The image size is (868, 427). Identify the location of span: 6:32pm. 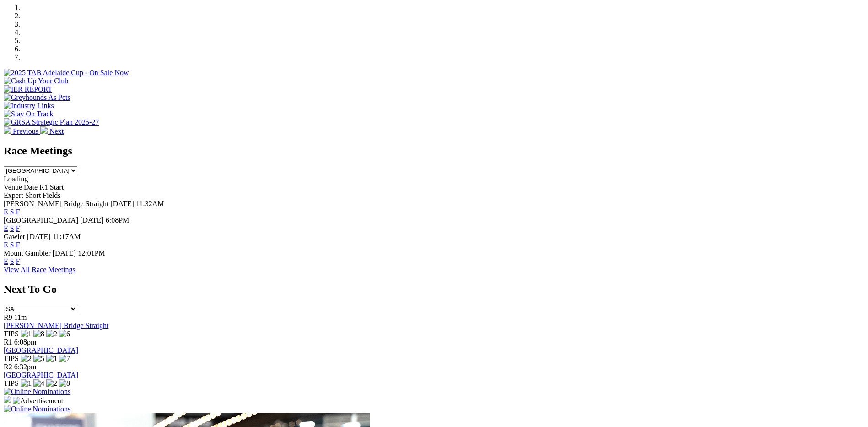
(25, 366).